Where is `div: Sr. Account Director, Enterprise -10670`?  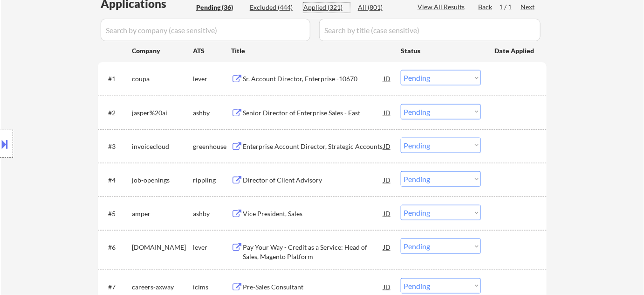 div: Sr. Account Director, Enterprise -10670 is located at coordinates (313, 79).